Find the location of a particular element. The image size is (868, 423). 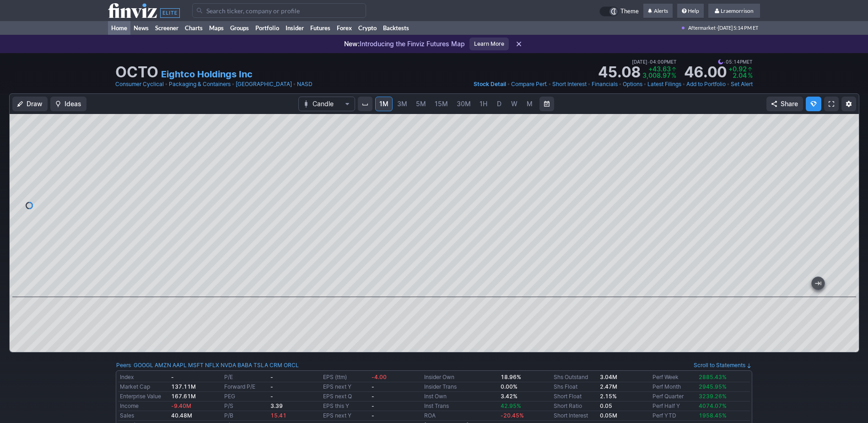

td: EPS (ttm) is located at coordinates (345, 377).